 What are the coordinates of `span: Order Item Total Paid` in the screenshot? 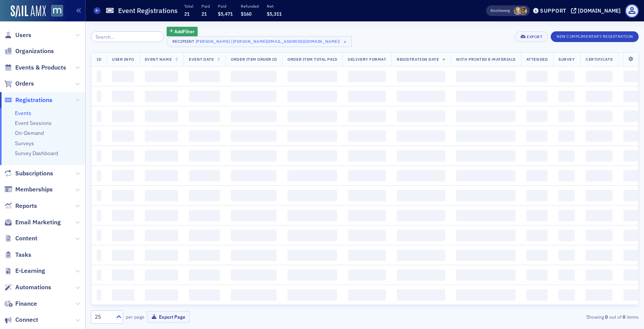 It's located at (312, 59).